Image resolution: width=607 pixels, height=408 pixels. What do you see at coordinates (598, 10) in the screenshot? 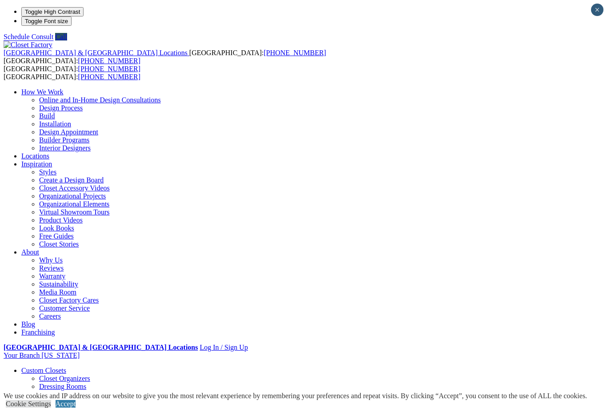
I see `button: Close` at bounding box center [598, 10].